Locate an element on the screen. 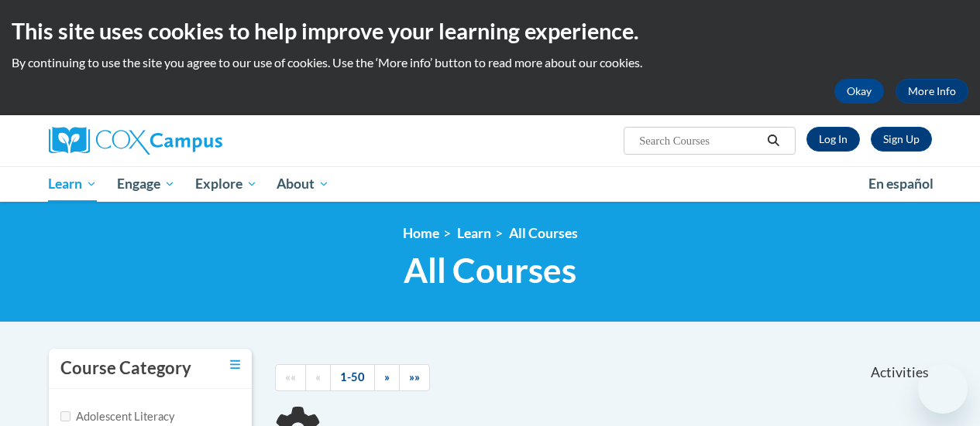 The height and width of the screenshot is (426, 980). a: En español is located at coordinates (900, 184).